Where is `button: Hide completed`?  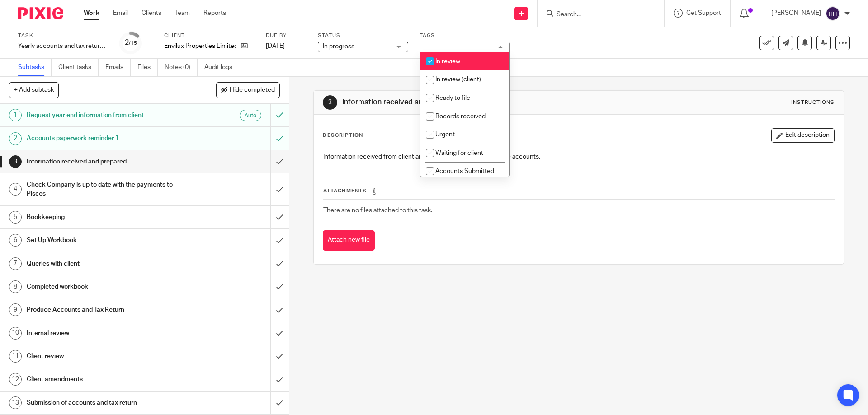 button: Hide completed is located at coordinates (248, 90).